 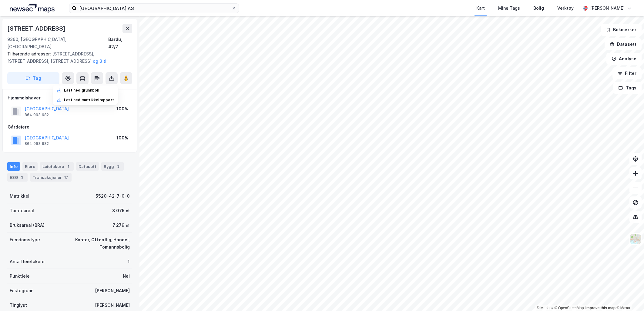 I want to click on div: Eiendomstype, so click(x=24, y=239).